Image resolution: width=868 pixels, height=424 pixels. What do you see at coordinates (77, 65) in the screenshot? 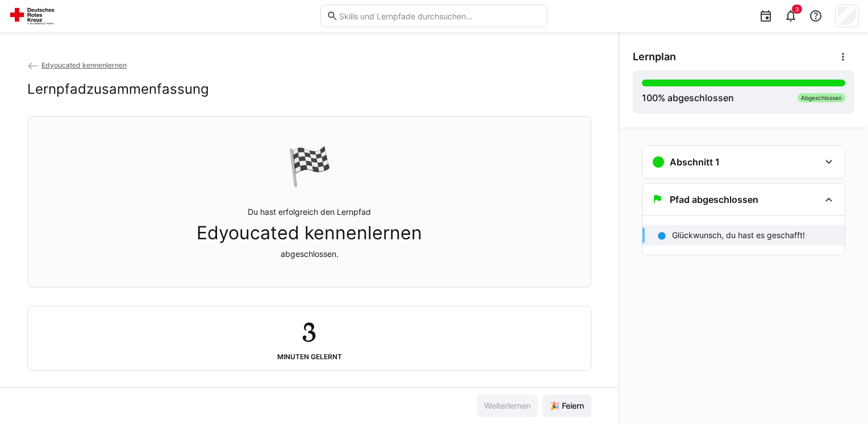
I see `a: Edyoucated kennenlernen` at bounding box center [77, 65].